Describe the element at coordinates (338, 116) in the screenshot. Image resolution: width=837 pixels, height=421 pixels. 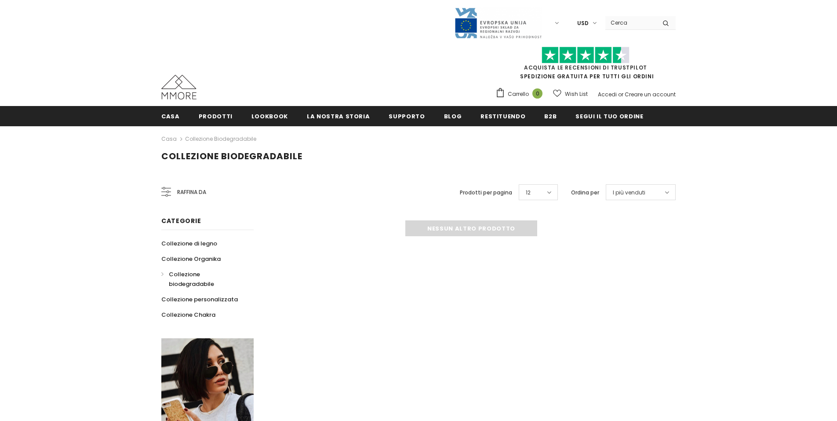
I see `a: La nostra storia` at that location.